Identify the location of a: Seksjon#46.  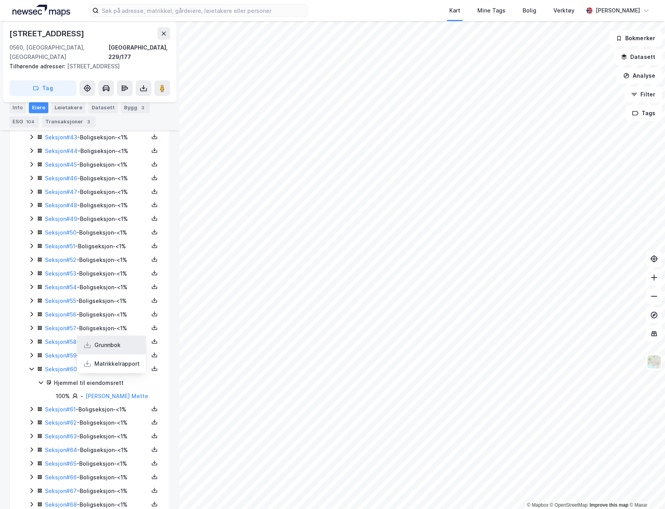
(61, 178).